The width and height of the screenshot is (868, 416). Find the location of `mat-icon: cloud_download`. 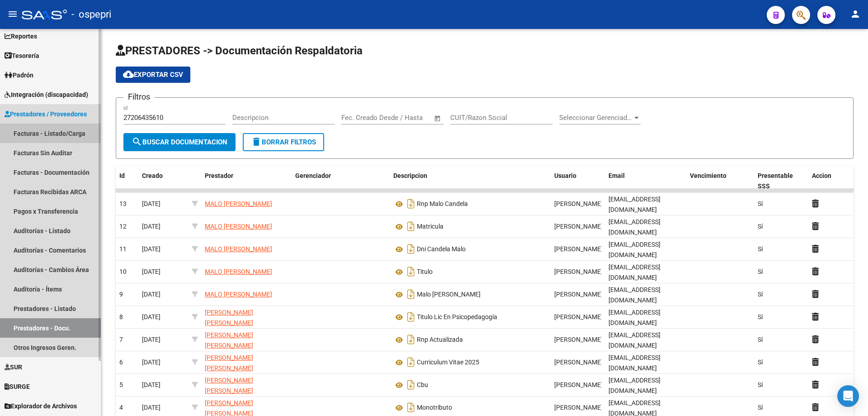

mat-icon: cloud_download is located at coordinates (129, 74).